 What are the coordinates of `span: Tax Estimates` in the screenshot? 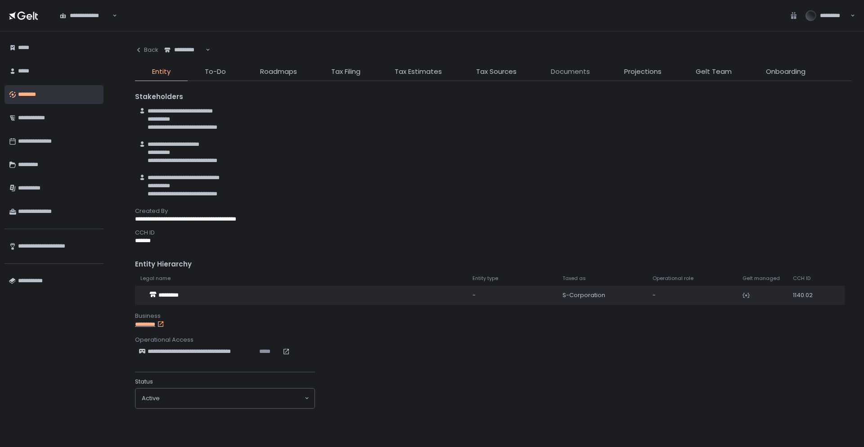 It's located at (418, 72).